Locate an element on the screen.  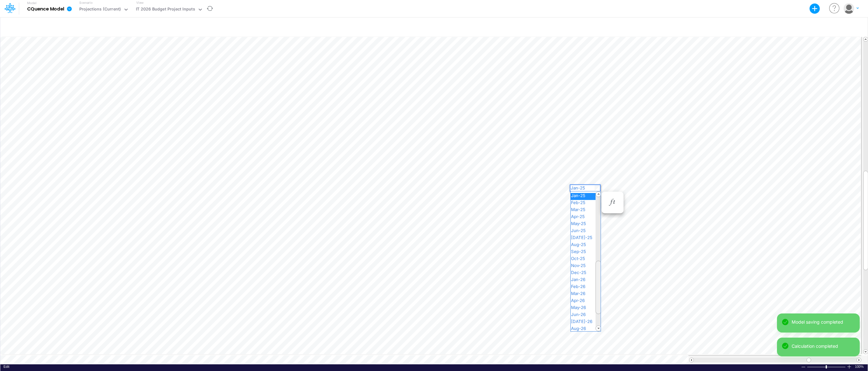
div: Zoom In is located at coordinates (850, 367).